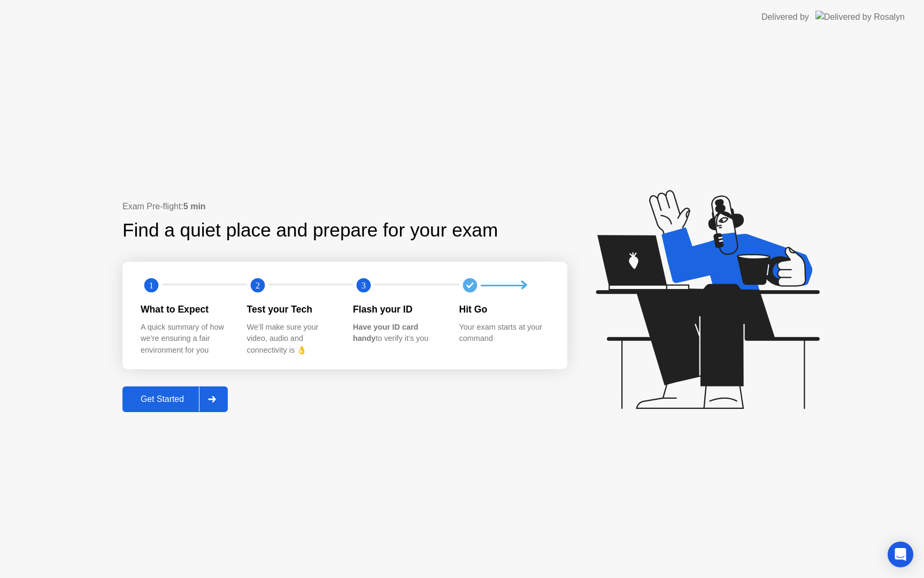  Describe the element at coordinates (185, 309) in the screenshot. I see `div: What to Expect` at that location.